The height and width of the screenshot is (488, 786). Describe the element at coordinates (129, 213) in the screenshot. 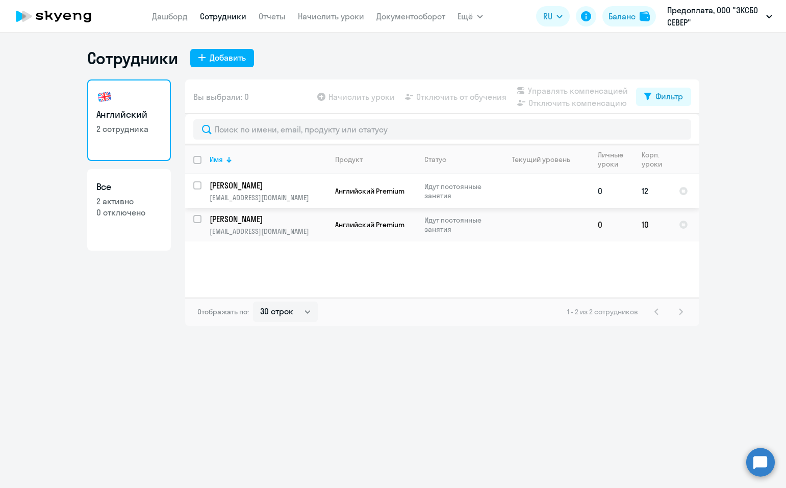

I see `p: 0 отключено` at that location.